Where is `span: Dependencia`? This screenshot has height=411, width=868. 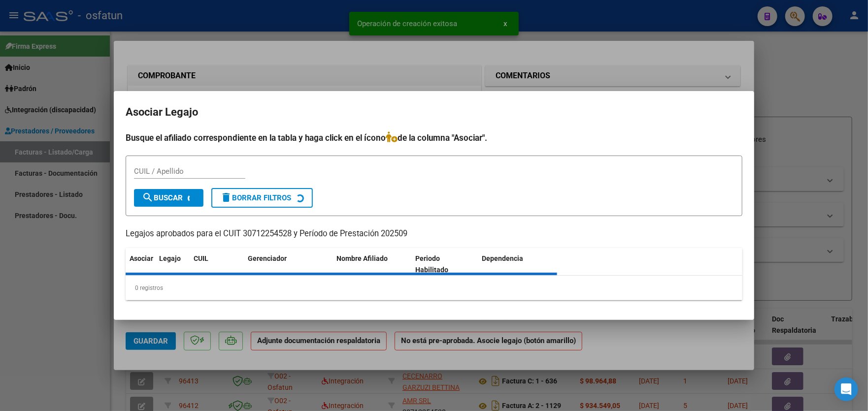
span: Dependencia is located at coordinates (503, 259).